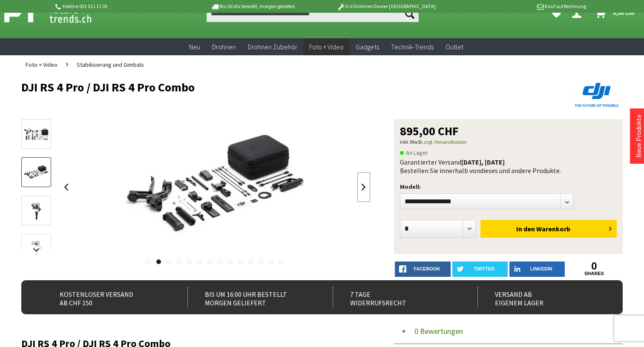  What do you see at coordinates (484, 268) in the screenshot?
I see `span: twitter` at bounding box center [484, 268].